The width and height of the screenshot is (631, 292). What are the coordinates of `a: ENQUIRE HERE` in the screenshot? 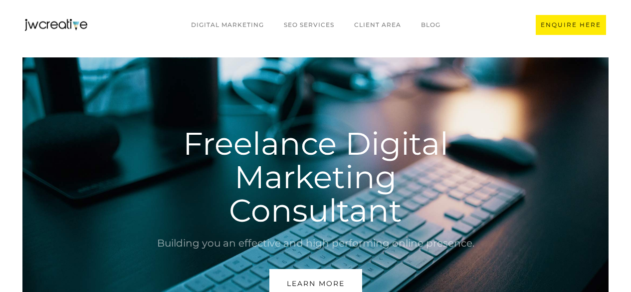 It's located at (571, 25).